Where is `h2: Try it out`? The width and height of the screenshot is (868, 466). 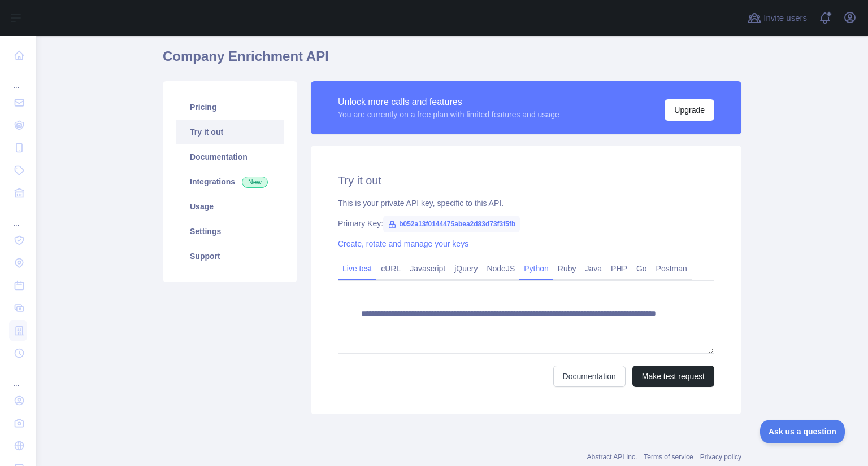
h2: Try it out is located at coordinates (526, 181).